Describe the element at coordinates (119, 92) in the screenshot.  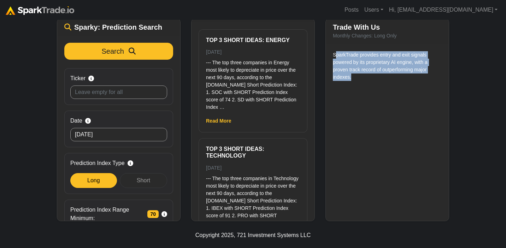
I see `input: Leave empty for all` at that location.